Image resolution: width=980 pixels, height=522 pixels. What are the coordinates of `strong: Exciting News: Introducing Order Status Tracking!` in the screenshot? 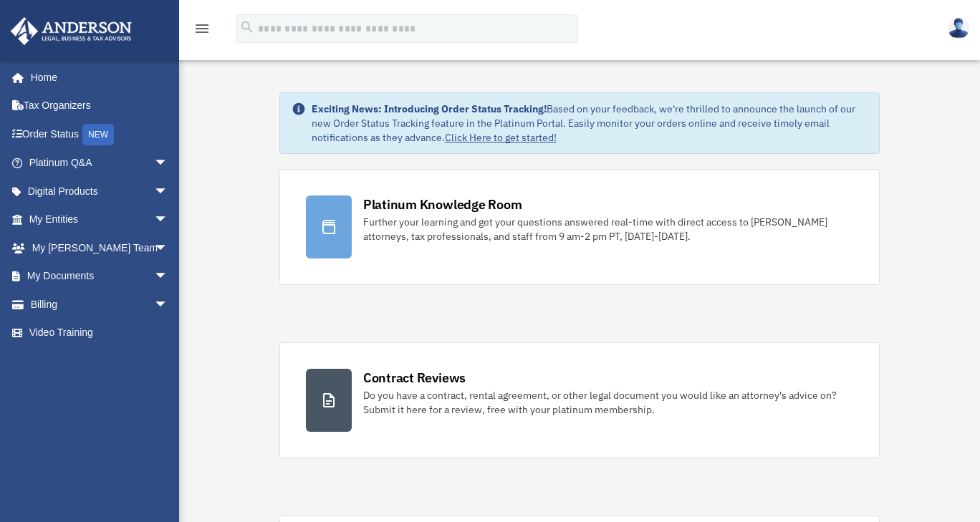 It's located at (429, 109).